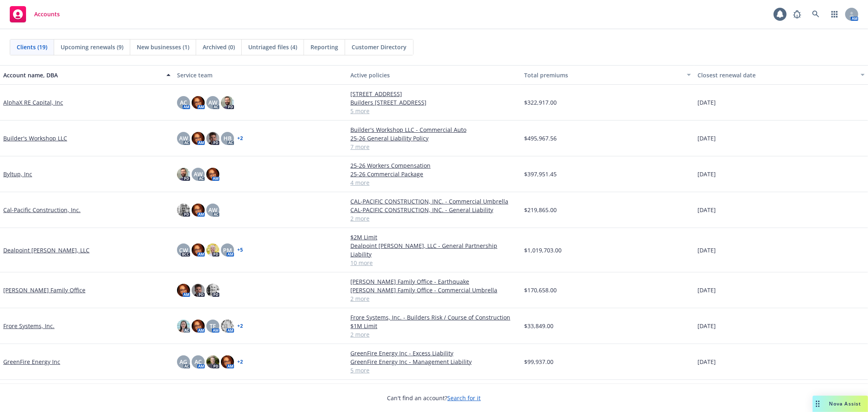 The width and height of the screenshot is (868, 412). Describe the element at coordinates (818, 404) in the screenshot. I see `div: Drag to move` at that location.